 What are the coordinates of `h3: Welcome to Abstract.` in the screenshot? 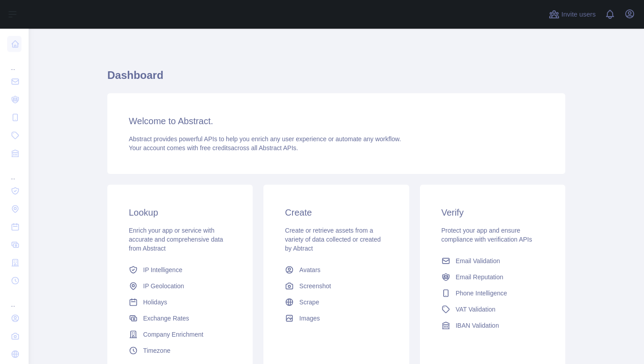 It's located at (336, 121).